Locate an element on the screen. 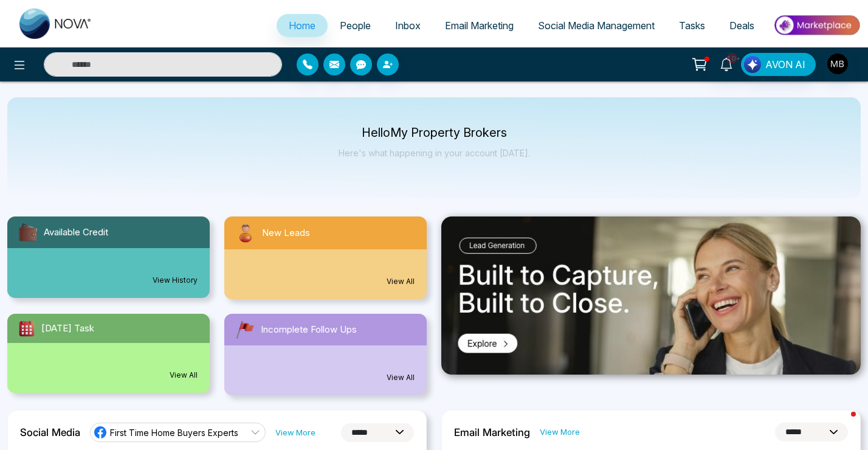  span: Tasks is located at coordinates (691, 25).